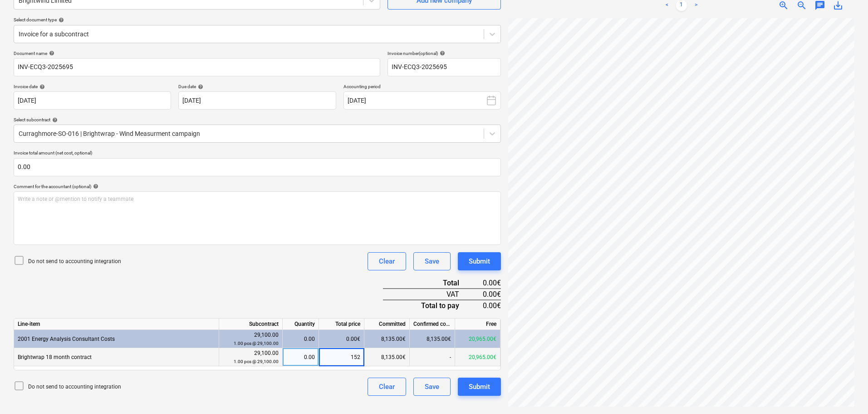  I want to click on div: Free, so click(478, 324).